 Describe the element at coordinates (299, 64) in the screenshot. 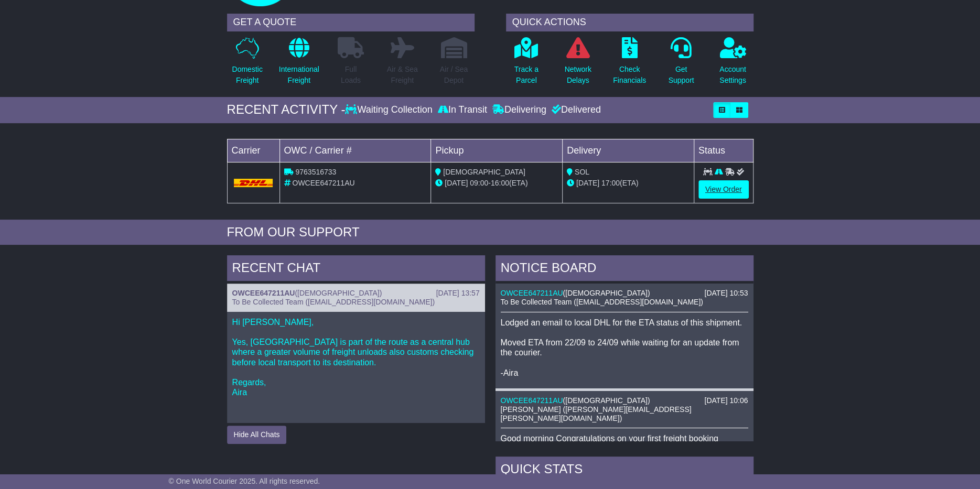

I see `a: InternationalFreight` at that location.